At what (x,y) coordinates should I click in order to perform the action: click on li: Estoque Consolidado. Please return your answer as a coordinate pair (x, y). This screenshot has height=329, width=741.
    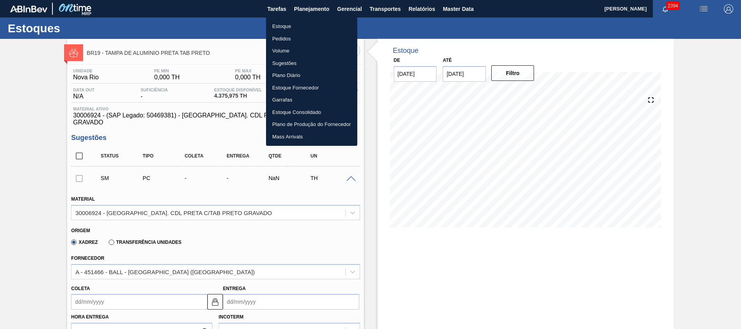
    Looking at the image, I should click on (311, 112).